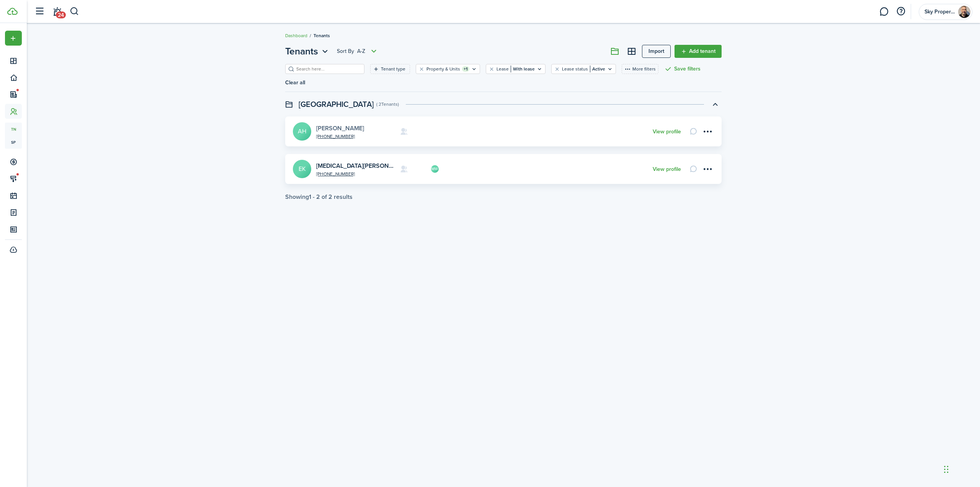 The height and width of the screenshot is (487, 980). What do you see at coordinates (302, 131) in the screenshot?
I see `avatar-text: AH` at bounding box center [302, 131].